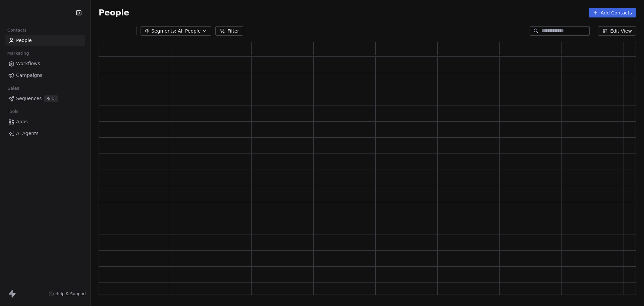  What do you see at coordinates (45, 98) in the screenshot?
I see `a: SequencesBeta` at bounding box center [45, 98].